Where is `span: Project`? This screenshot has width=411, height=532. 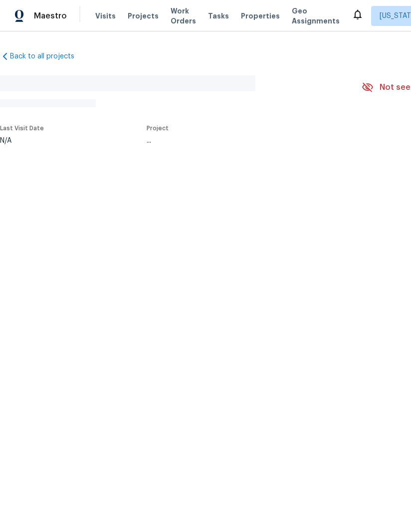
span: Project is located at coordinates (158, 128).